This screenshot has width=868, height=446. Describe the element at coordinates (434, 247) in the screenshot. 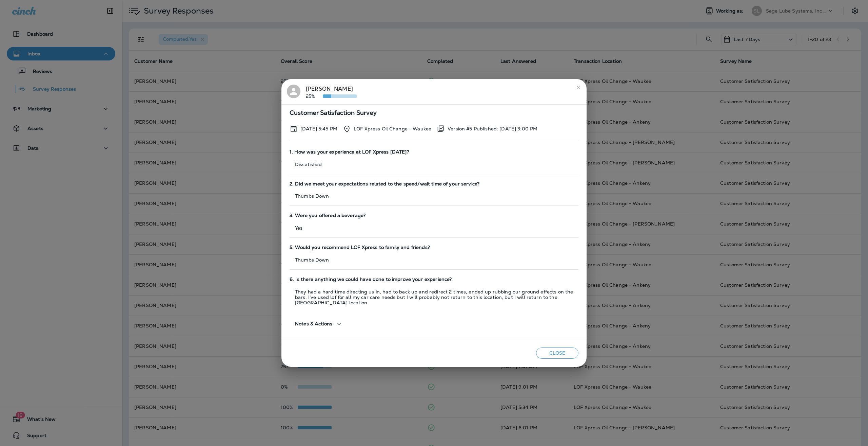

I see `span: 5. Would you recommend LOF Xpress to family and friends?` at that location.